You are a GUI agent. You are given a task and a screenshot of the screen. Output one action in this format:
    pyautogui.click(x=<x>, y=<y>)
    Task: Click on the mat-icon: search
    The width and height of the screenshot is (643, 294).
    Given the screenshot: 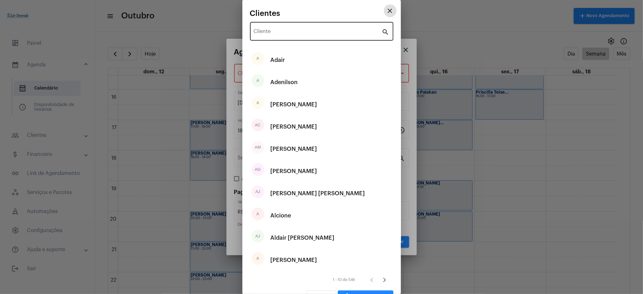 What is the action you would take?
    pyautogui.click(x=386, y=32)
    